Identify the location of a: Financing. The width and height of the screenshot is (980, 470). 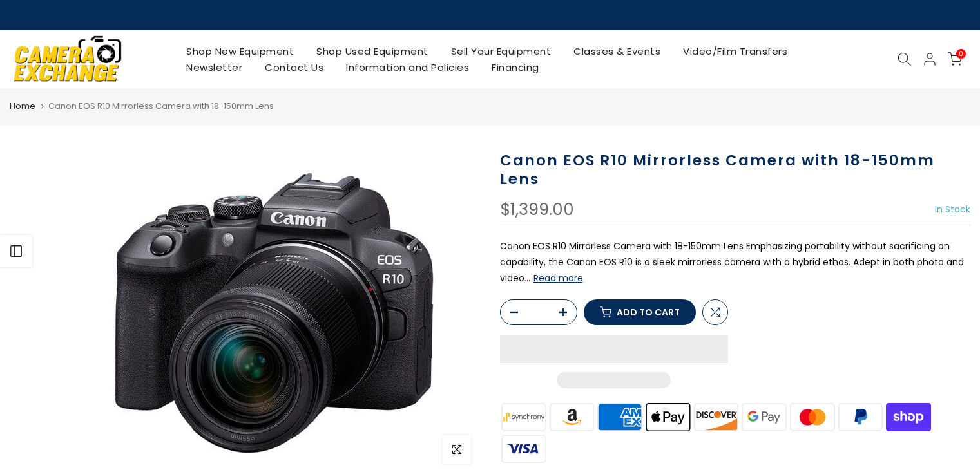
(516, 67).